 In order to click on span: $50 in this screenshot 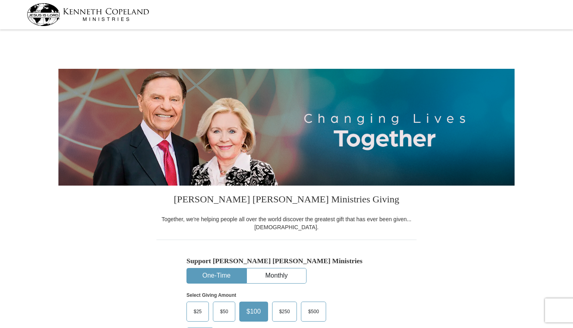, I will do `click(224, 312)`.